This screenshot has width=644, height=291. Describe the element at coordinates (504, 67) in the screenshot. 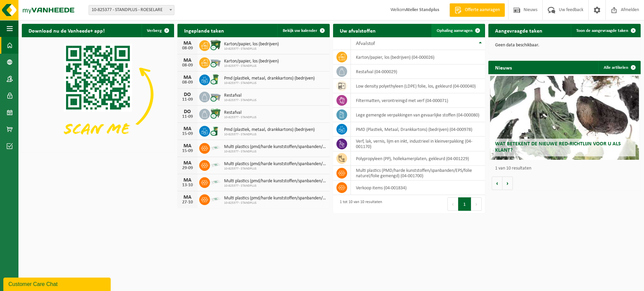

I see `h2: Nieuws` at that location.